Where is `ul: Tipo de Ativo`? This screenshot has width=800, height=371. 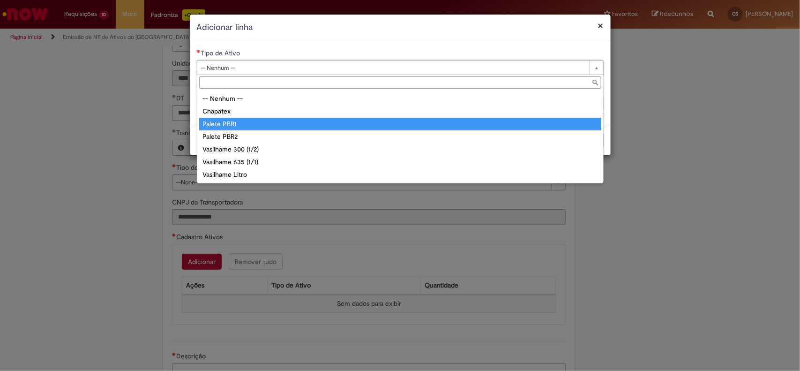 ul: Tipo de Ativo is located at coordinates (400, 136).